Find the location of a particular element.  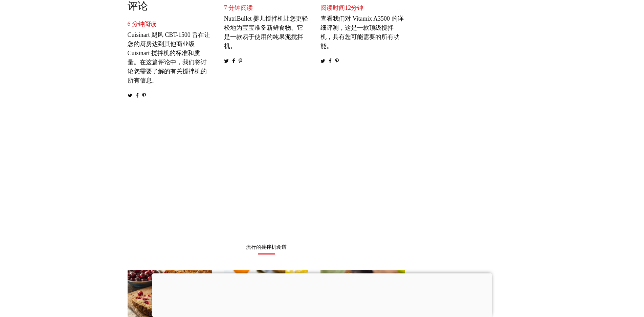

font: 7 is located at coordinates (225, 8).